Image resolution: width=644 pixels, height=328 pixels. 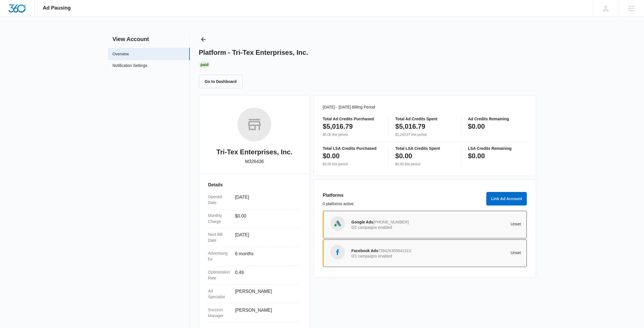 I want to click on button: Link Ad Account, so click(x=506, y=199).